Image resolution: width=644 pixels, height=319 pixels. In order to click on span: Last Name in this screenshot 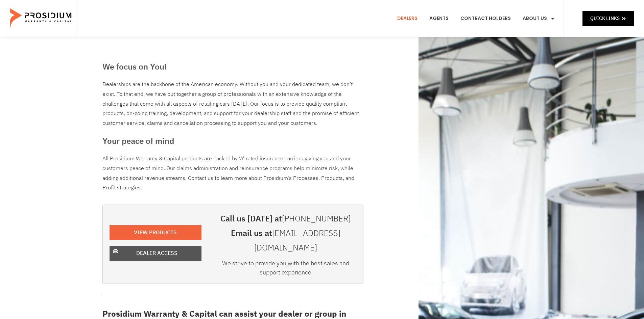, I will do `click(141, 3)`.